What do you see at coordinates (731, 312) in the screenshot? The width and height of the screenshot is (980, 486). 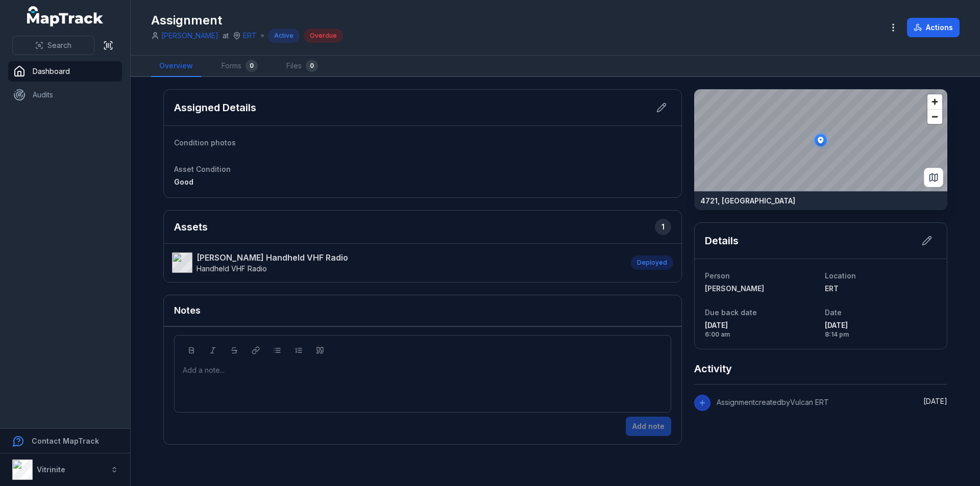 I see `span: Due back date` at bounding box center [731, 312].